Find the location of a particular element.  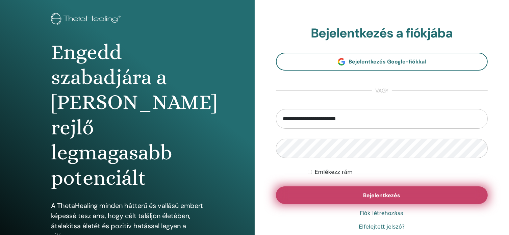

font: vagy is located at coordinates (382, 91).